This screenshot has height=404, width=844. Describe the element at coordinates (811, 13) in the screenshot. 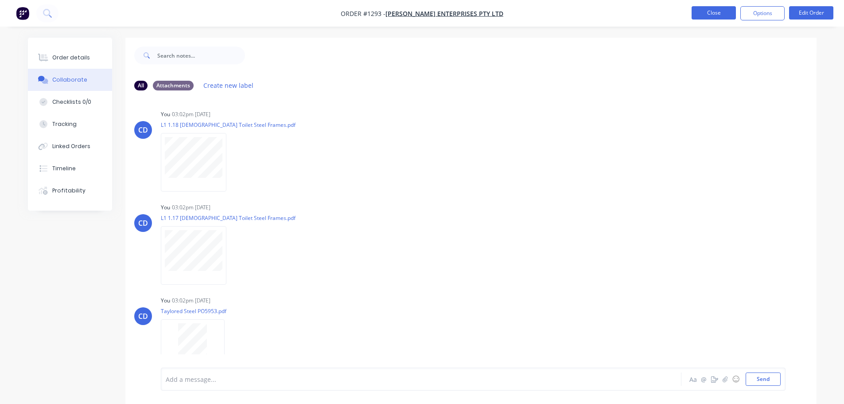

I see `button: Edit Order` at that location.